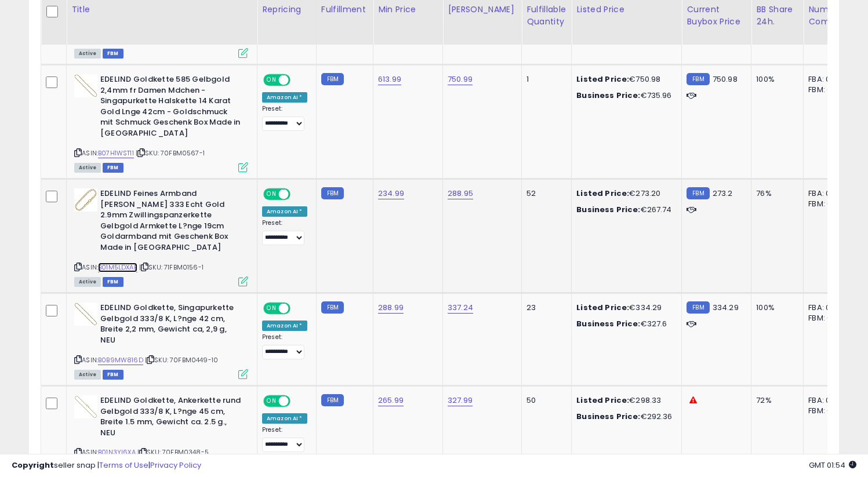 This screenshot has height=477, width=868. What do you see at coordinates (624, 79) in the screenshot?
I see `div: €750.98` at bounding box center [624, 79].